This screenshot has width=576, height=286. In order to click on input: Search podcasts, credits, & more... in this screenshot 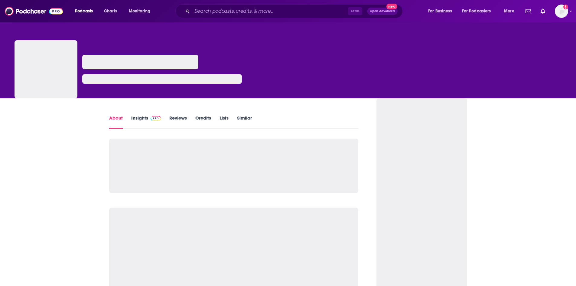, I will do `click(270, 11)`.